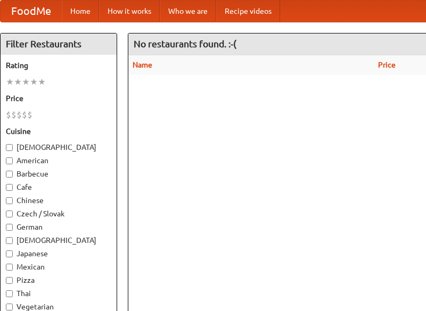 Image resolution: width=426 pixels, height=311 pixels. Describe the element at coordinates (80, 11) in the screenshot. I see `a: Home` at that location.